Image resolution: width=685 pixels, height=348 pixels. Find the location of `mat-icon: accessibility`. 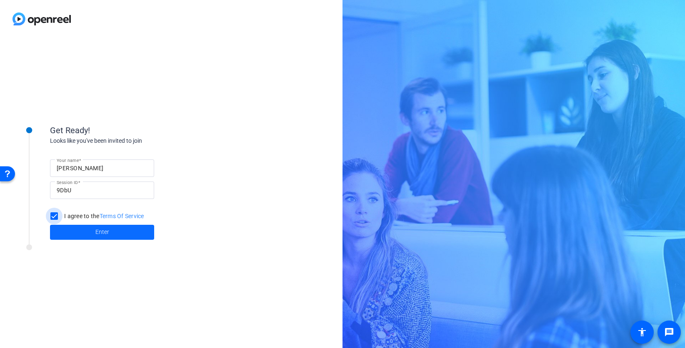

mat-icon: accessibility is located at coordinates (642, 332).